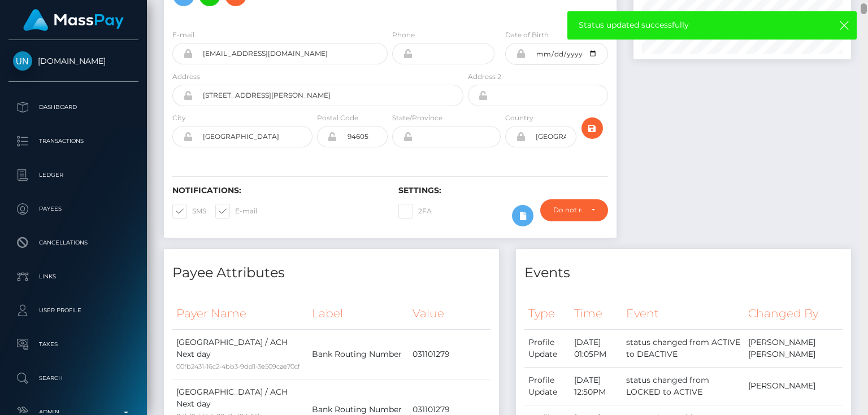 This screenshot has width=868, height=415. What do you see at coordinates (697, 25) in the screenshot?
I see `span: Status updated successfully` at bounding box center [697, 25].